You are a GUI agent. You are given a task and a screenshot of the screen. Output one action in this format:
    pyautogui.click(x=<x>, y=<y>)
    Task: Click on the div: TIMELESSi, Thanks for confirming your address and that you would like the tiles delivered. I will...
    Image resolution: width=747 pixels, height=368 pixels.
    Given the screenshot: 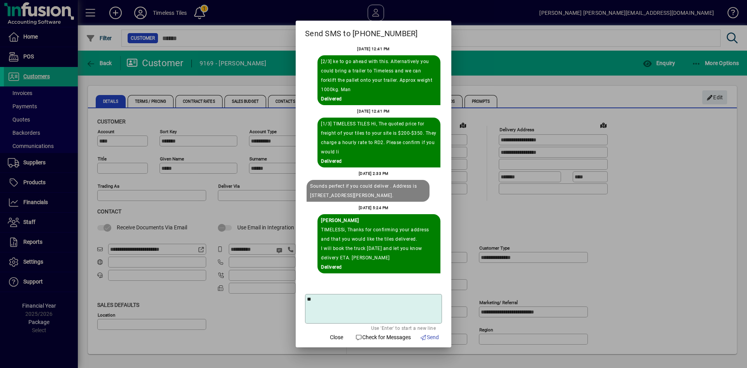 What is the action you would take?
    pyautogui.click(x=379, y=244)
    